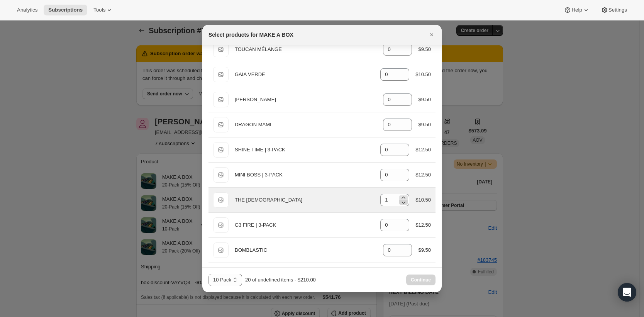  I want to click on span: Subscriptions, so click(65, 10).